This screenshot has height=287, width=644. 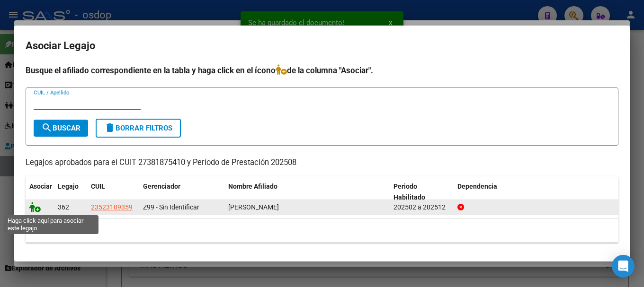 What do you see at coordinates (40, 192) in the screenshot?
I see `datatable-header-cell: Asociar` at bounding box center [40, 192].